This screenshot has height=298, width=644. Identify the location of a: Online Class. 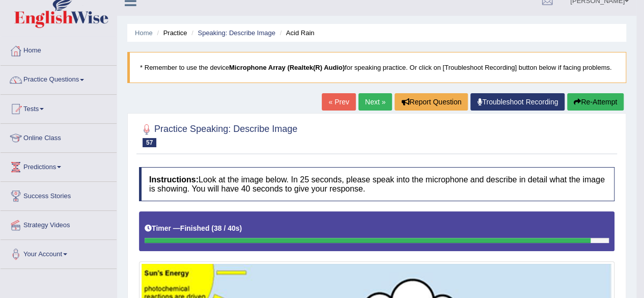
(58, 136).